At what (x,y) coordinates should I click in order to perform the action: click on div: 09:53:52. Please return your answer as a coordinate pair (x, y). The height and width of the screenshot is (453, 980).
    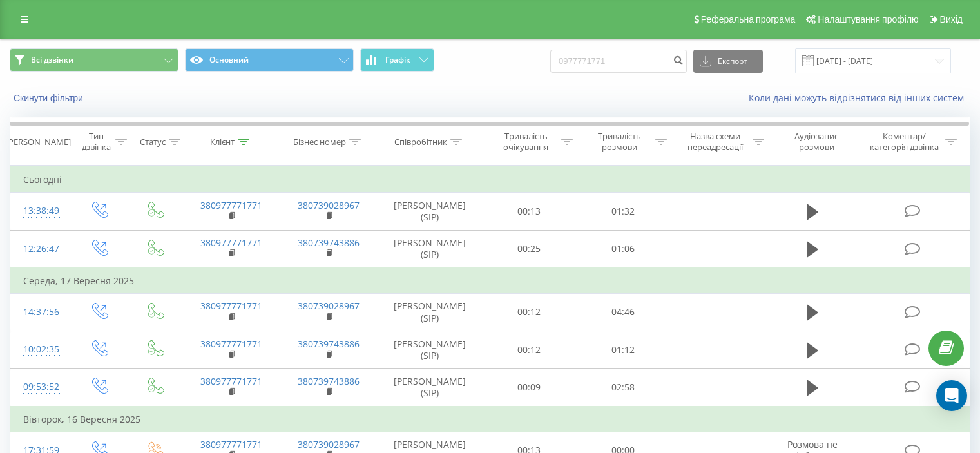
    Looking at the image, I should click on (40, 386).